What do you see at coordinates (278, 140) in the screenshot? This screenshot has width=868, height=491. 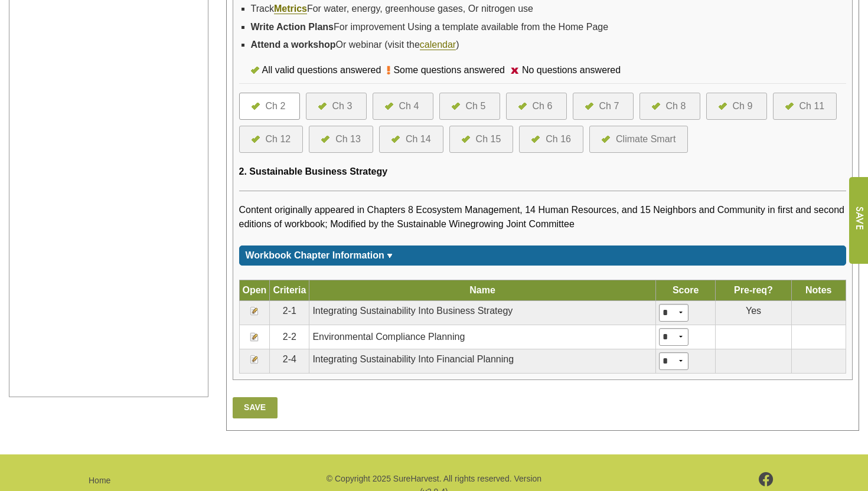 I see `div: Ch 12` at bounding box center [278, 140].